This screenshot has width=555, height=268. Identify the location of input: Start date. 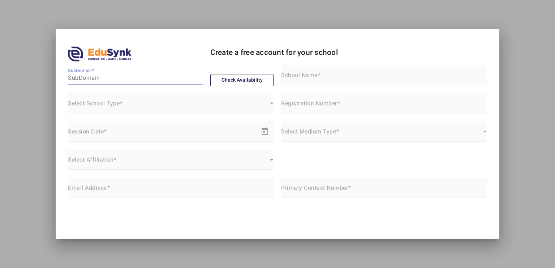
(81, 135).